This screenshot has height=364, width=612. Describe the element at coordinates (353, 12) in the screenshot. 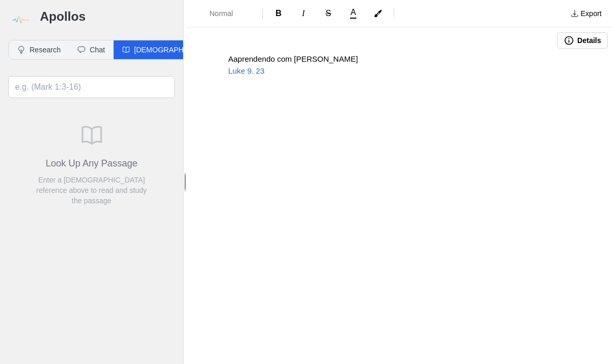

I see `span: A` at that location.